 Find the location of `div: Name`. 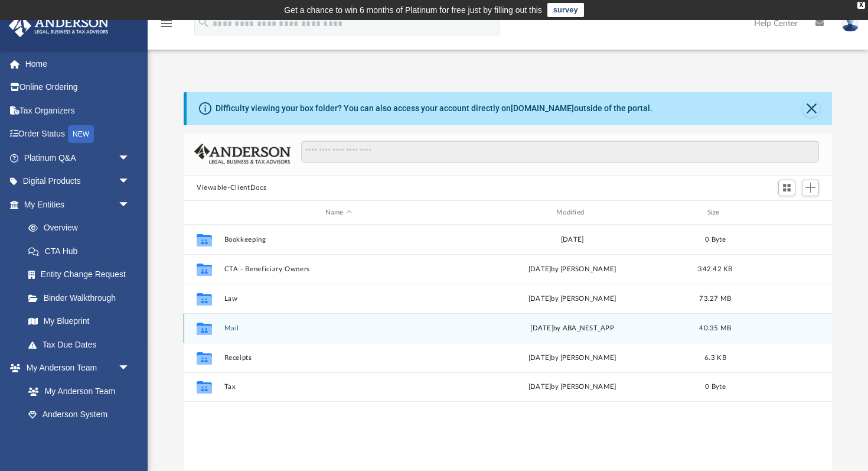

div: Name is located at coordinates (339, 213).